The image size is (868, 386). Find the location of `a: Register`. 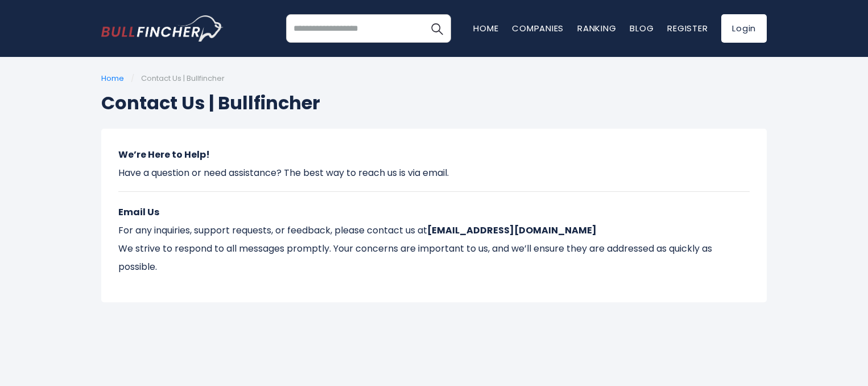

a: Register is located at coordinates (687, 28).